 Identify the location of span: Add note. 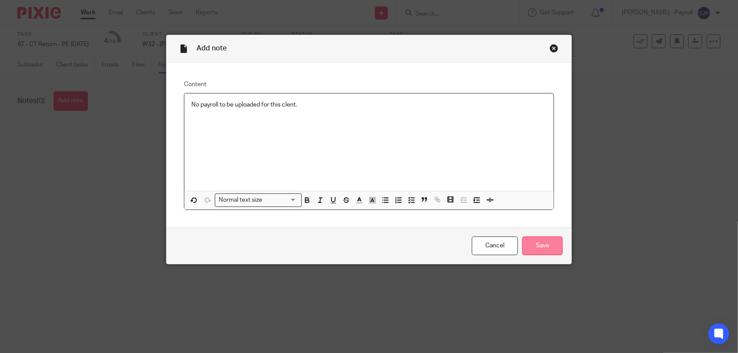
(211, 48).